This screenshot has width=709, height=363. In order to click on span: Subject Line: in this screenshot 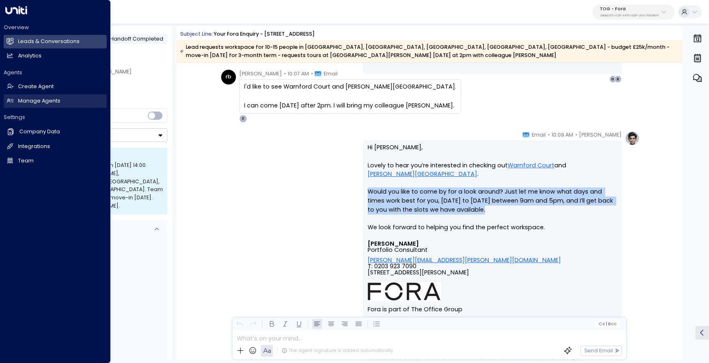, I will do `click(197, 34)`.